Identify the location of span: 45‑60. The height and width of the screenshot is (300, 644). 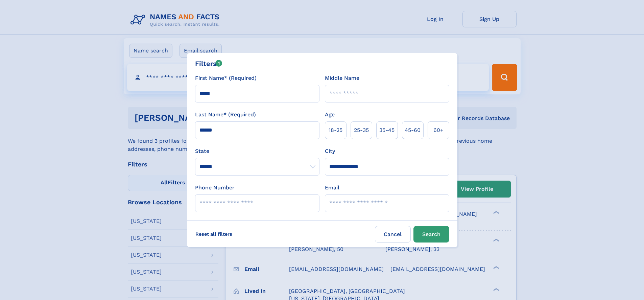
(413, 130).